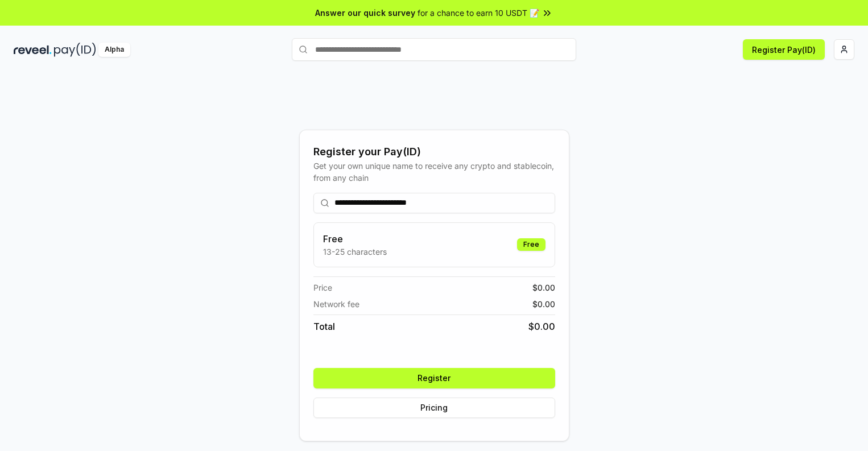  What do you see at coordinates (434, 378) in the screenshot?
I see `button: Register` at bounding box center [434, 378].